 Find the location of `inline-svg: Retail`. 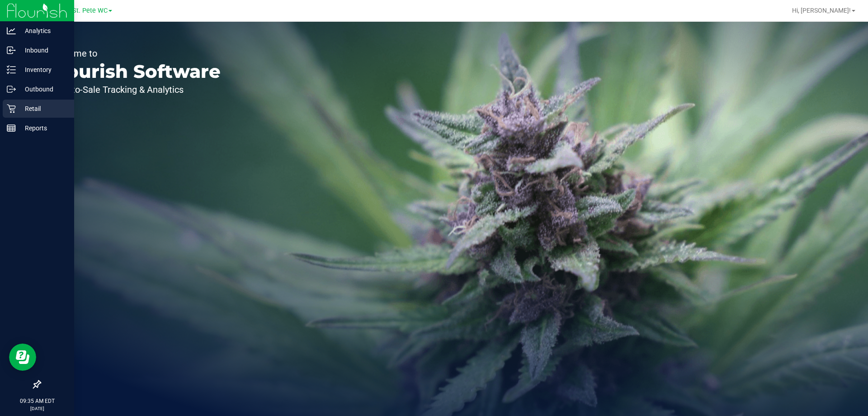

inline-svg: Retail is located at coordinates (12, 108).